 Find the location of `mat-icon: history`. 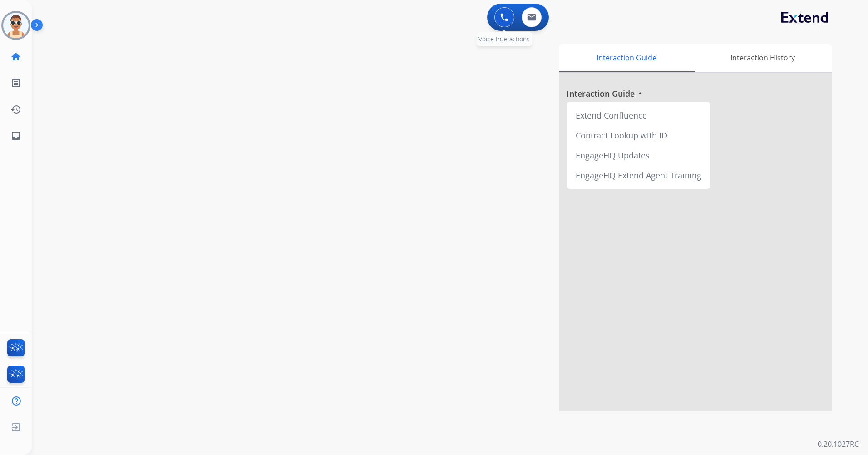

mat-icon: history is located at coordinates (16, 110).